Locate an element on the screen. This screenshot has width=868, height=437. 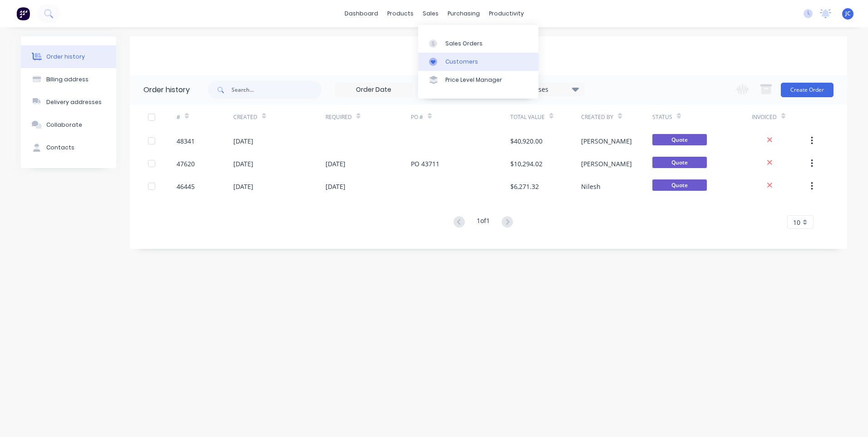
div: Sales Orders is located at coordinates (464, 43).